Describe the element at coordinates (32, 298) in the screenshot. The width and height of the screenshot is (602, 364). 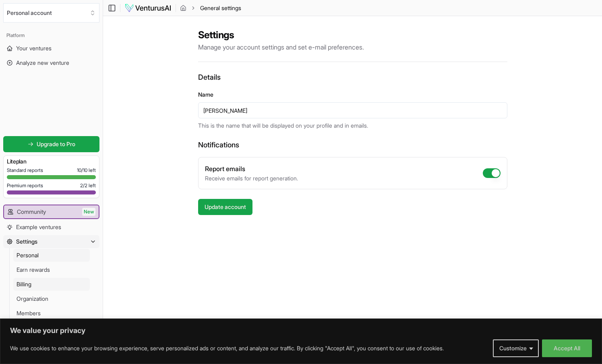
I see `span: Organization` at that location.